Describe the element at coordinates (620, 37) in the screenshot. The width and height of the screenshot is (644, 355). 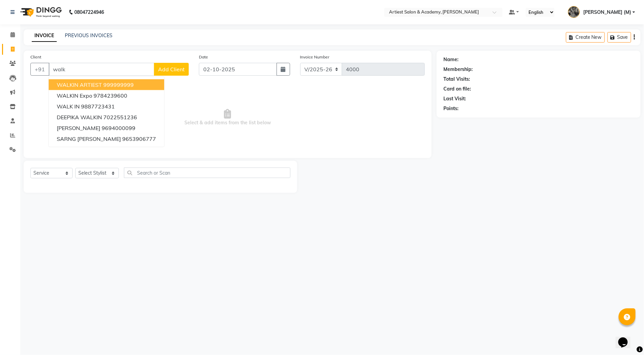
I see `button: Save` at that location.